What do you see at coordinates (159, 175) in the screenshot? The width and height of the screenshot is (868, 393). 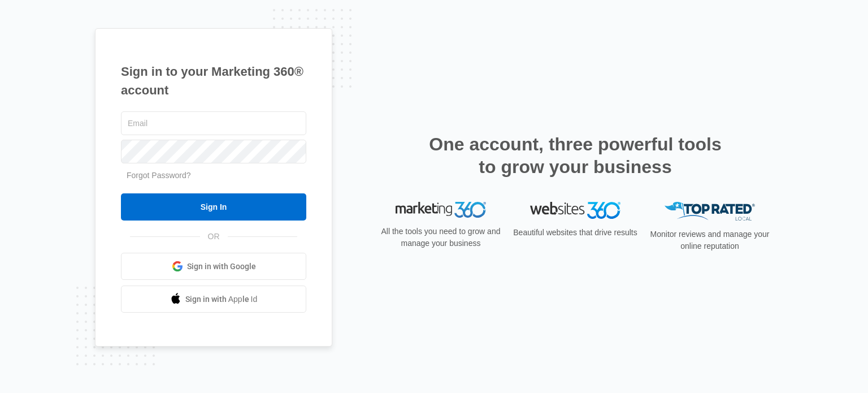 I see `a: Forgot Password?` at bounding box center [159, 175].